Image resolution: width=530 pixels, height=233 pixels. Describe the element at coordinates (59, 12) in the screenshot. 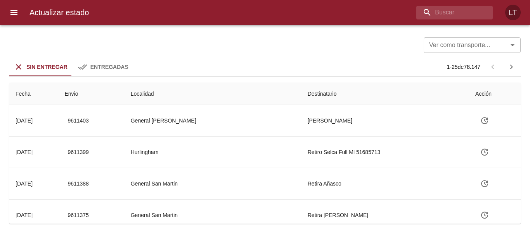

I see `h6: Actualizar estado` at that location.